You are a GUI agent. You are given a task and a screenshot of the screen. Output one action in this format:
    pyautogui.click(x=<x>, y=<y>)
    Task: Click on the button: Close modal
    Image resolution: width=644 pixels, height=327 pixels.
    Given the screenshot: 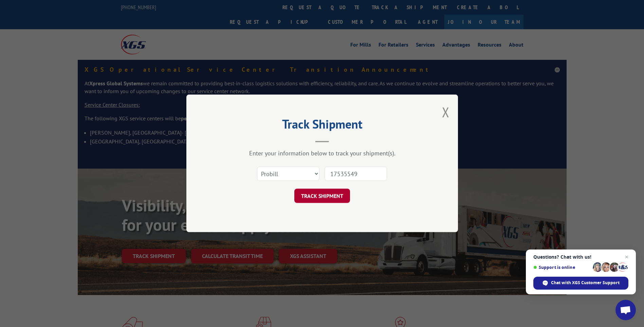 What is the action you would take?
    pyautogui.click(x=446, y=112)
    